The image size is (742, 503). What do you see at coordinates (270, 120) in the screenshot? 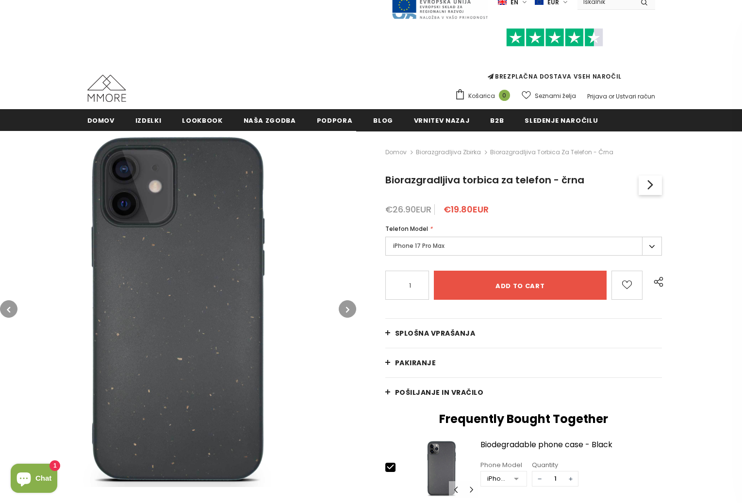
I see `a: Naša zgodba` at bounding box center [270, 120].